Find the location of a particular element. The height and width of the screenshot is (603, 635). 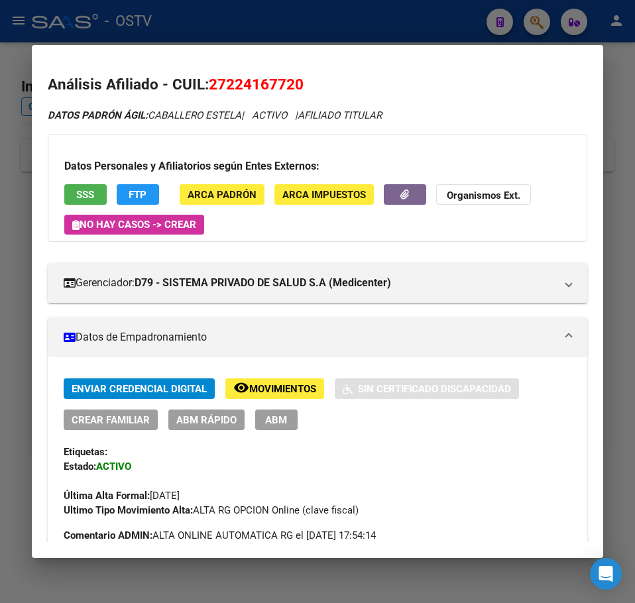

button: ABM Rápido is located at coordinates (206, 420).